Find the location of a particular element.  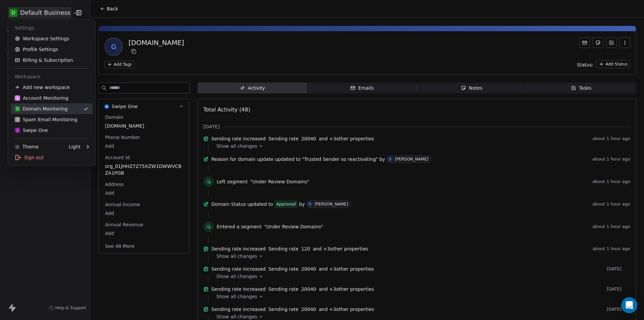

div: Theme is located at coordinates (27, 147).